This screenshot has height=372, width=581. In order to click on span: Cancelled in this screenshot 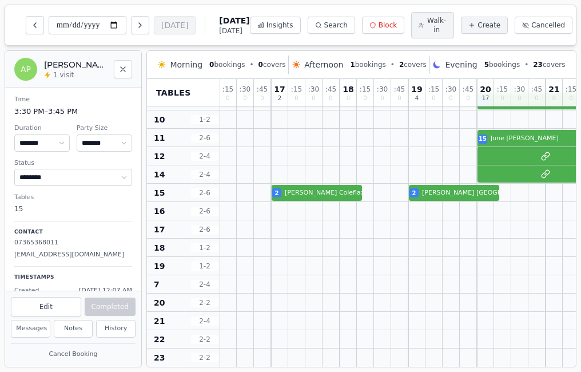, I will do `click(548, 25)`.